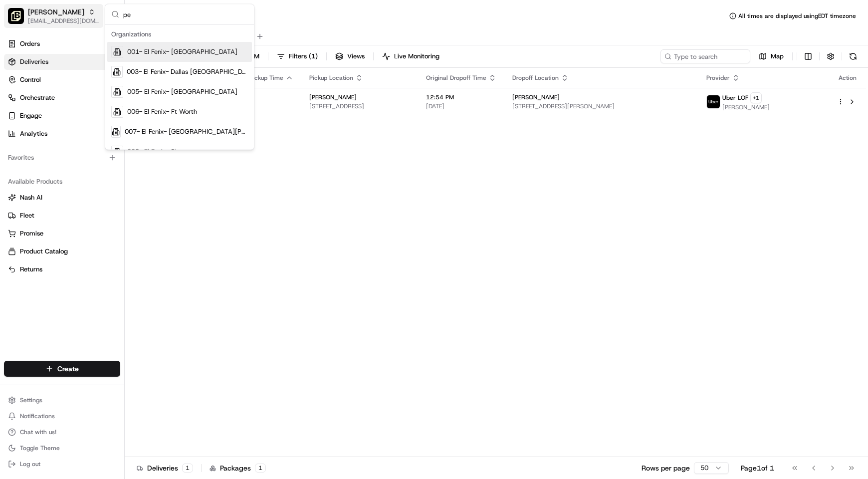 Image resolution: width=868 pixels, height=479 pixels. Describe the element at coordinates (62, 158) in the screenshot. I see `div: Favorites` at that location.